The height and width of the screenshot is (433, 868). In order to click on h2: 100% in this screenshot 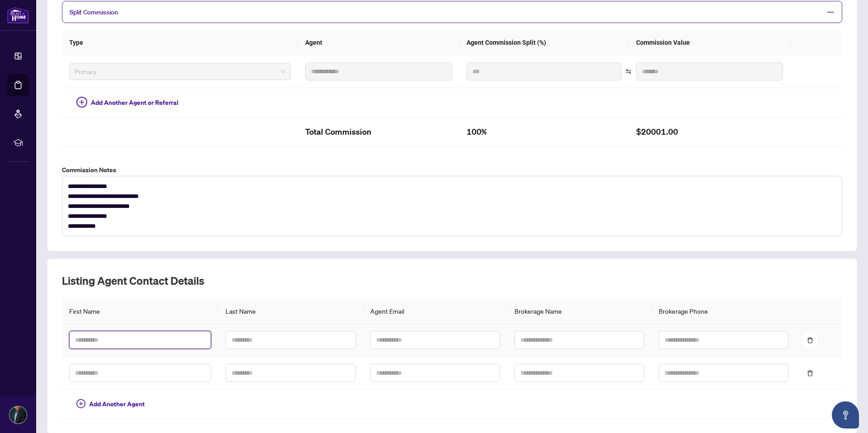, I will do `click(544, 132)`.